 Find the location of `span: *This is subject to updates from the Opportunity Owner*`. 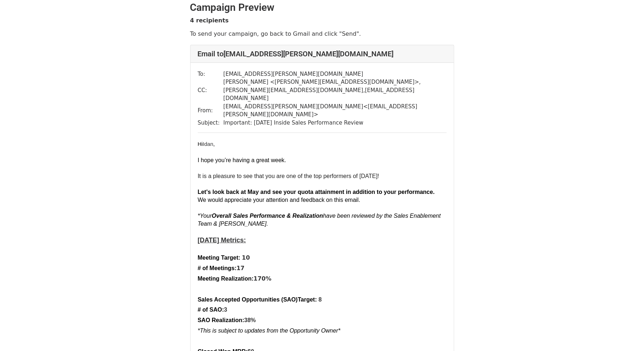

span: *This is subject to updates from the Opportunity Owner* is located at coordinates (269, 331).